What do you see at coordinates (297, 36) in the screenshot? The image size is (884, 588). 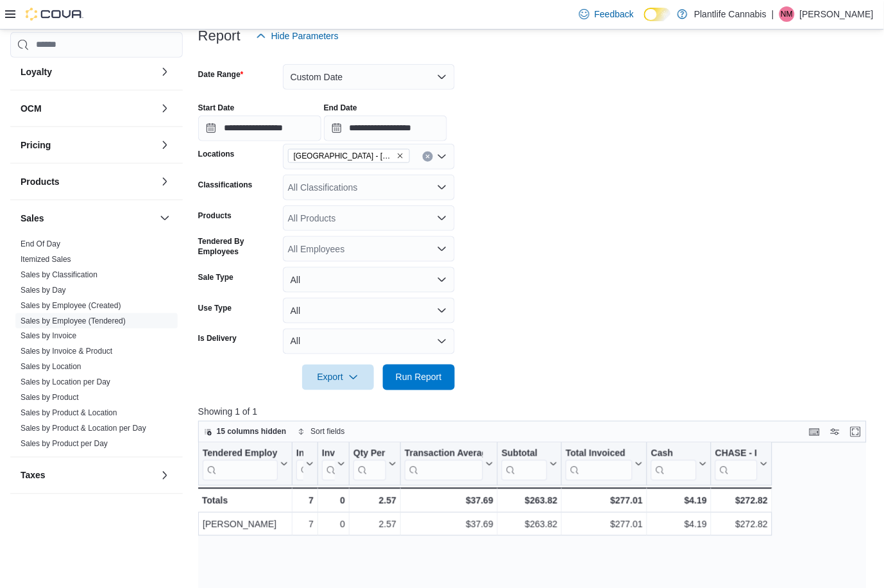 I see `button: Hide Parameters` at bounding box center [297, 36].